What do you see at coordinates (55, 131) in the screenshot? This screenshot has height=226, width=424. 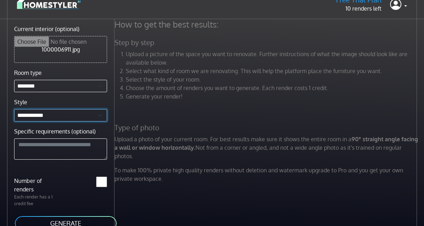 I see `label: Specific requirements (optional)` at bounding box center [55, 131].